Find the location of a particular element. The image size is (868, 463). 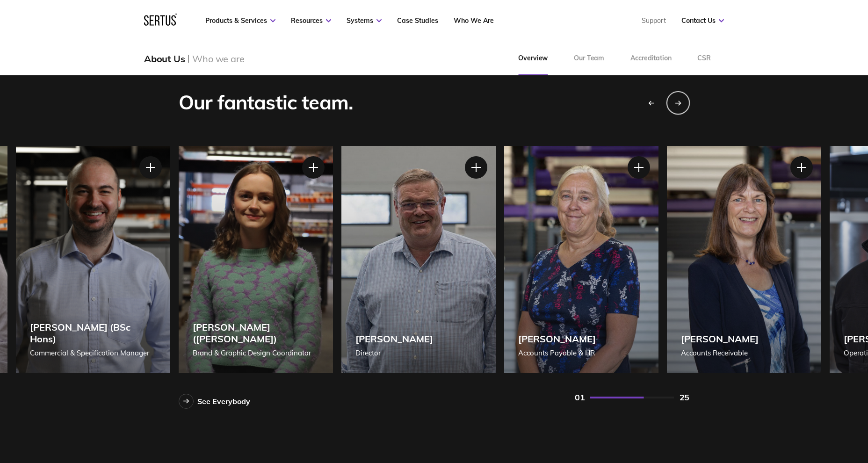

div: Director is located at coordinates (394, 353).